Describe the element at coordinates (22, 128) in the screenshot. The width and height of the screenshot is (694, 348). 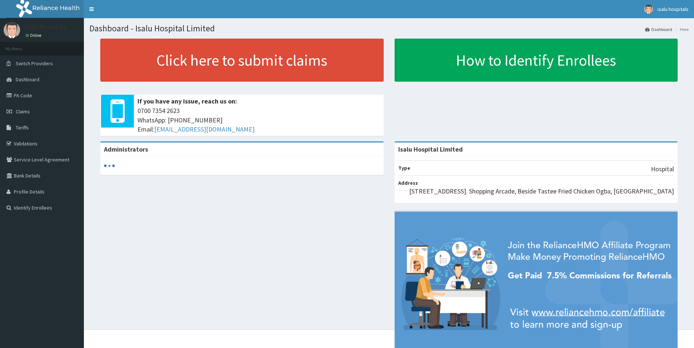
I see `span: Tariffs` at that location.